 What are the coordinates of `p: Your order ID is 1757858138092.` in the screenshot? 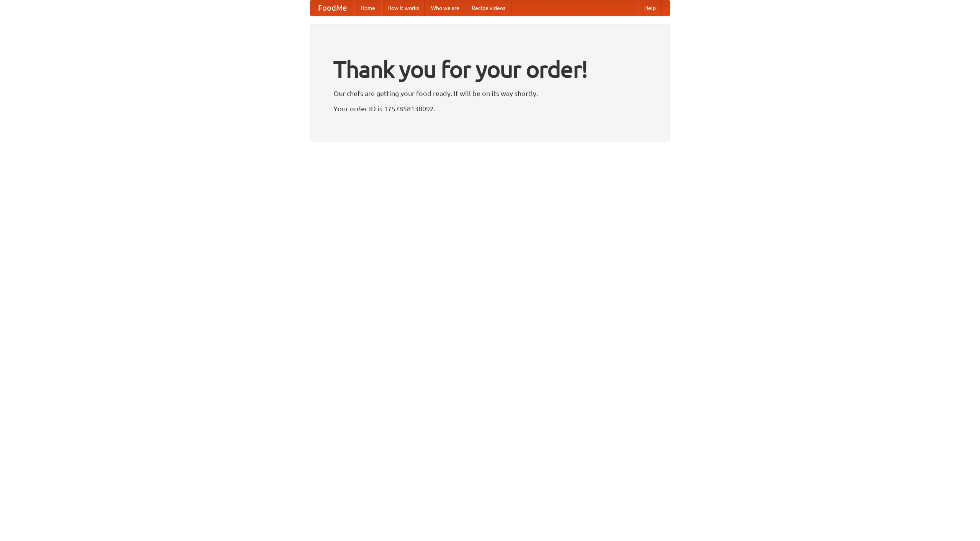 It's located at (490, 109).